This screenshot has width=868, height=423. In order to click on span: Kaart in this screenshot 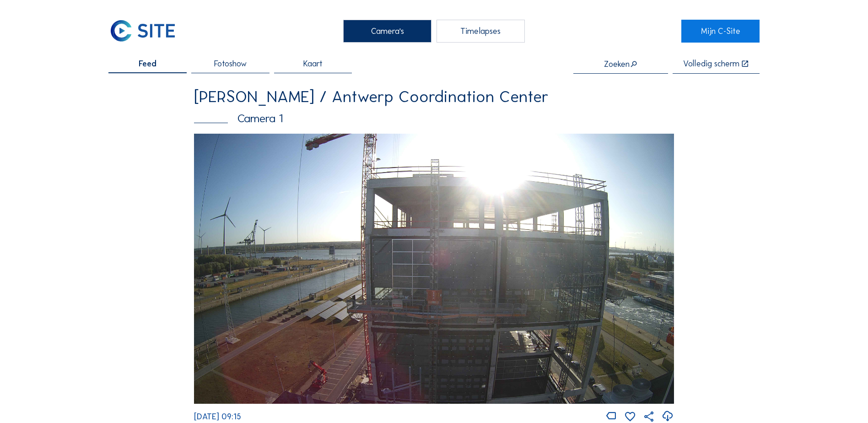, I will do `click(313, 64)`.